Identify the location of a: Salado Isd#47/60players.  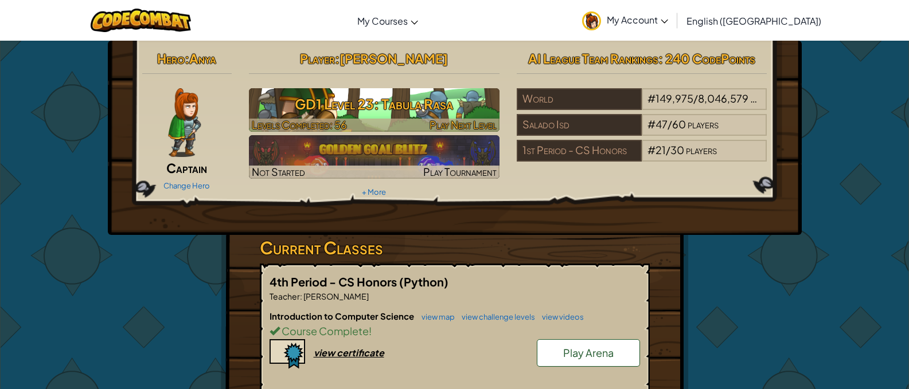
(642, 131).